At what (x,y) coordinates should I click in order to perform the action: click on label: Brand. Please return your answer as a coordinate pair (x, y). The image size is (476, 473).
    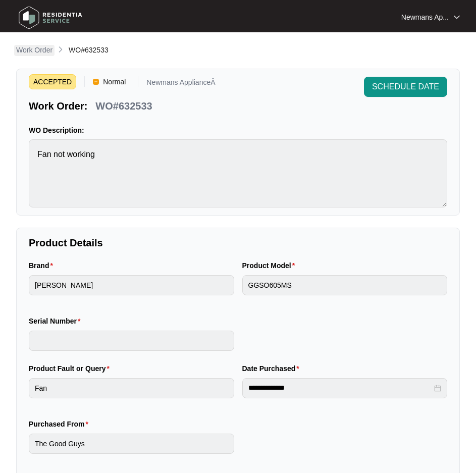
    Looking at the image, I should click on (43, 266).